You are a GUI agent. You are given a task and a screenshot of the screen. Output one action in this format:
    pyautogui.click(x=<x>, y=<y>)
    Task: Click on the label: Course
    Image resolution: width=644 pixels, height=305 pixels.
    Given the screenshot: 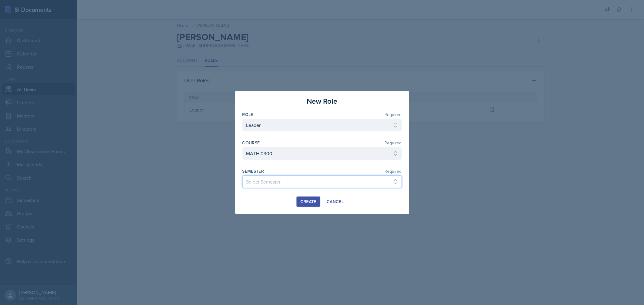 What is the action you would take?
    pyautogui.click(x=251, y=143)
    